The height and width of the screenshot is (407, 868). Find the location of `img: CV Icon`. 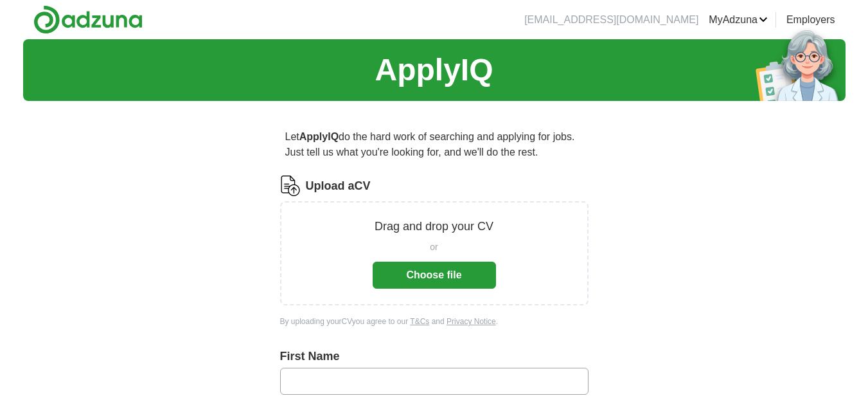

img: CV Icon is located at coordinates (291, 186).